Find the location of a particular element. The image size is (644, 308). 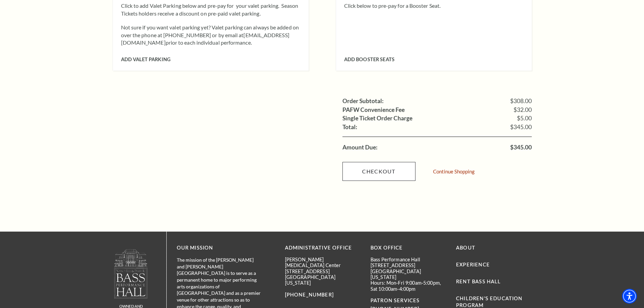

p: OUR MISSION is located at coordinates (219, 248).